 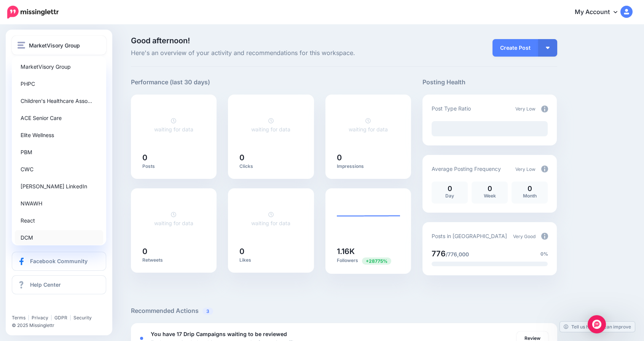 What do you see at coordinates (59, 101) in the screenshot?
I see `a: Children's Healthcare Asso…` at bounding box center [59, 101].